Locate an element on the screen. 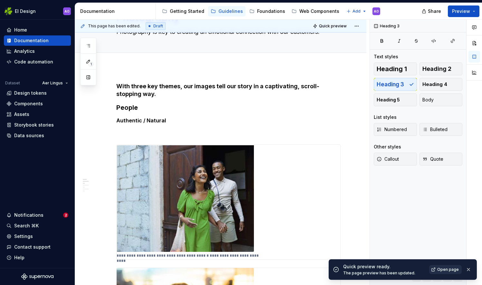 The height and width of the screenshot is (285, 482). a: Storybook stories is located at coordinates (37, 125).